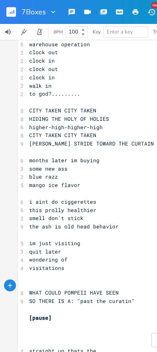 This screenshot has height=352, width=157. I want to click on span: SO THERE IS A: "past the curatin", so click(82, 301).